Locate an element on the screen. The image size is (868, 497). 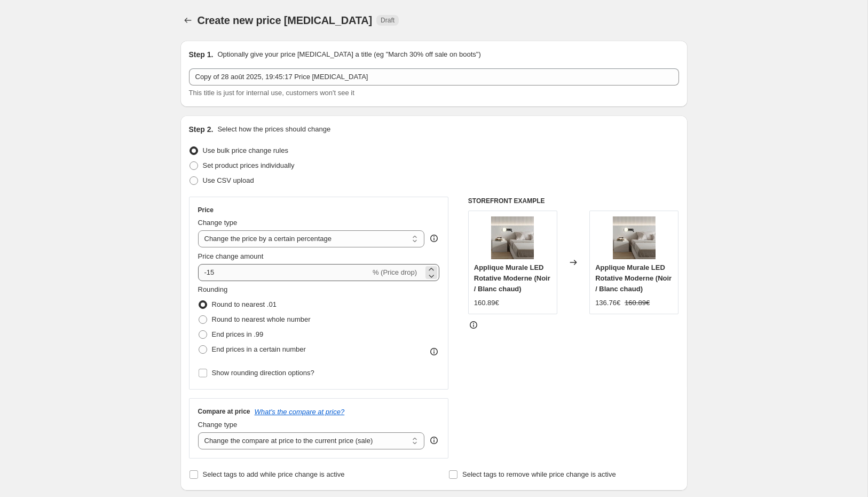
span: Show rounding direction options? is located at coordinates (263, 372).